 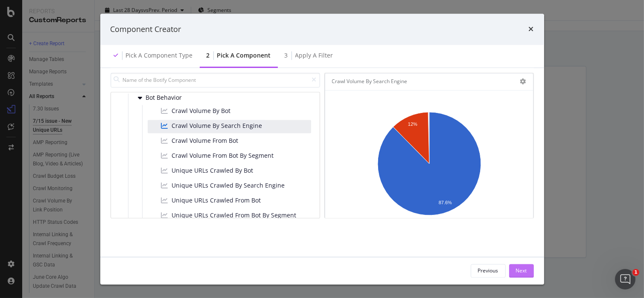 I want to click on span: Bot Behavior, so click(x=165, y=98).